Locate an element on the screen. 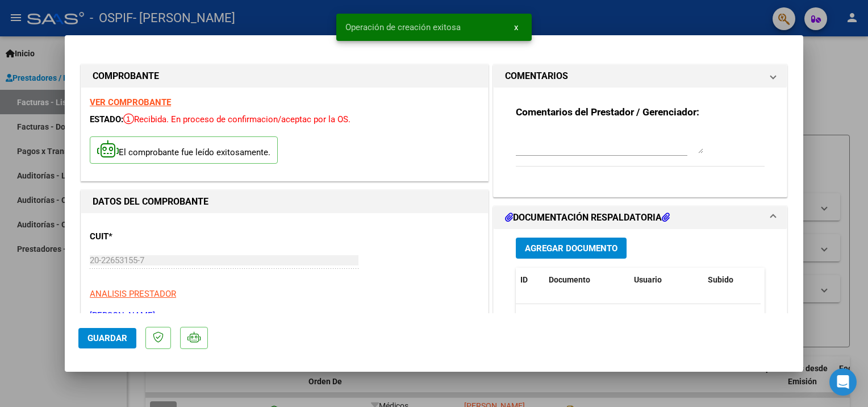 Image resolution: width=868 pixels, height=407 pixels. div: Open Intercom Messenger is located at coordinates (843, 382).